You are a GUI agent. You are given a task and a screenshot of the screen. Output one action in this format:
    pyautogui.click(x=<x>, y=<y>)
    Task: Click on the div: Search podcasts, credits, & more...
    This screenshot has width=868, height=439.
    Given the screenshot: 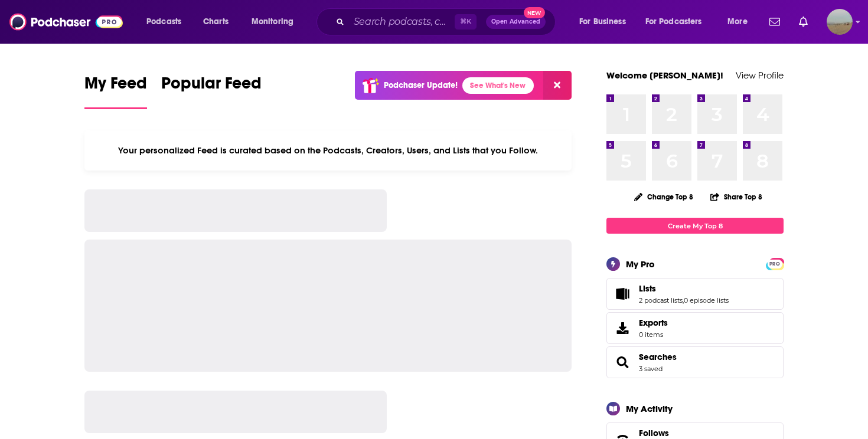 What is the action you would take?
    pyautogui.click(x=447, y=21)
    